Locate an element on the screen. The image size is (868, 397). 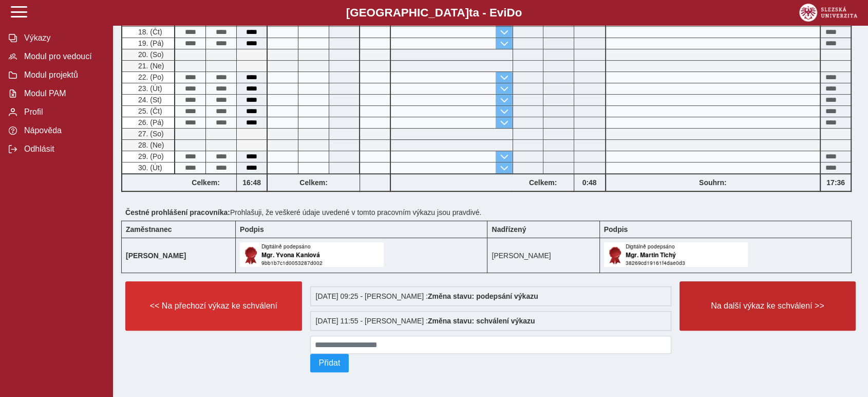
b: 17:36 is located at coordinates (836, 182).